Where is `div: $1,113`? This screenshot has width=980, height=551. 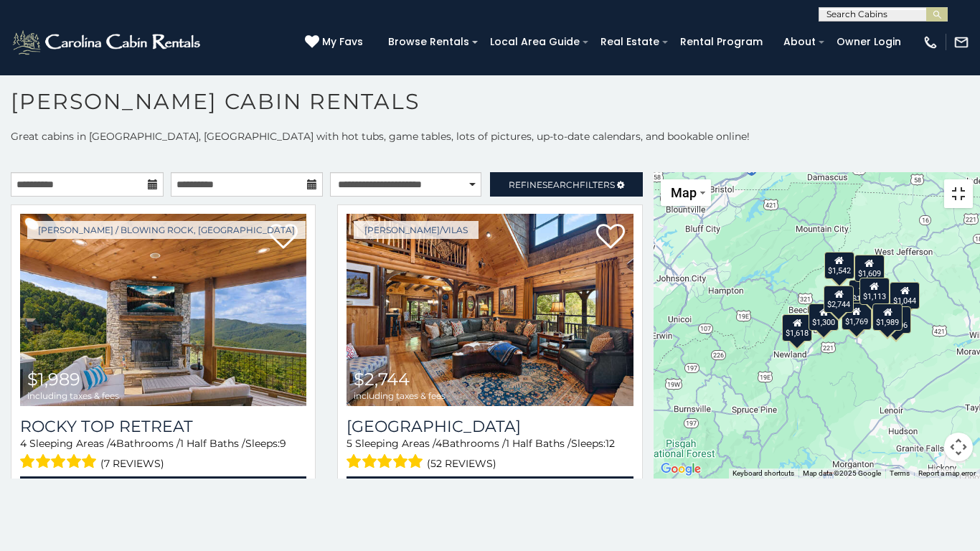 div: $1,113 is located at coordinates (874, 291).